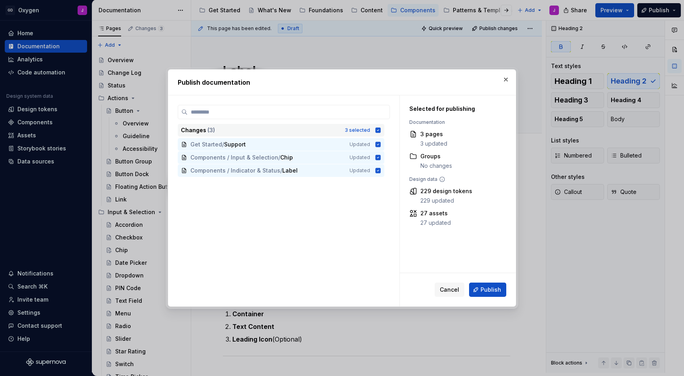 The width and height of the screenshot is (684, 376). I want to click on div: 27 assets, so click(435, 213).